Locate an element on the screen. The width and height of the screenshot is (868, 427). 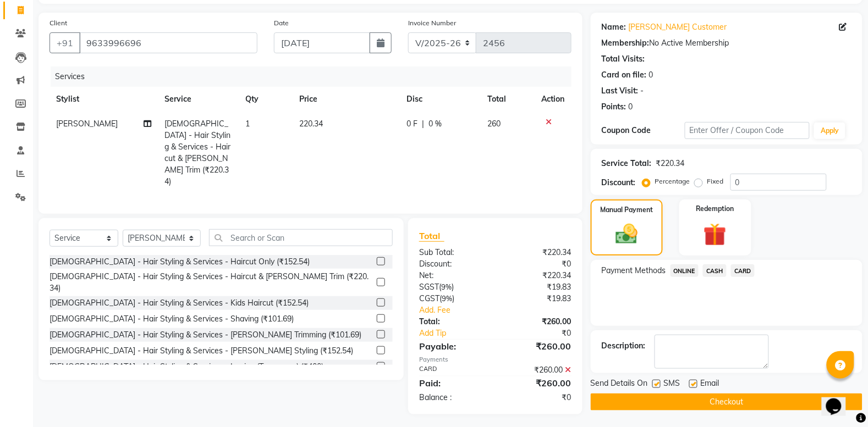
span: SGST is located at coordinates (429, 287).